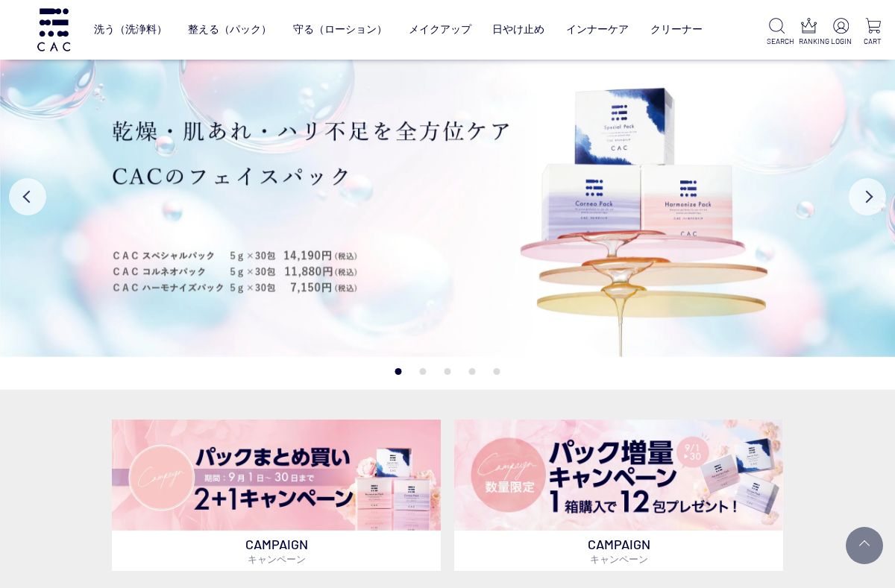 This screenshot has width=895, height=588. What do you see at coordinates (776, 41) in the screenshot?
I see `p: SEARCH` at bounding box center [776, 41].